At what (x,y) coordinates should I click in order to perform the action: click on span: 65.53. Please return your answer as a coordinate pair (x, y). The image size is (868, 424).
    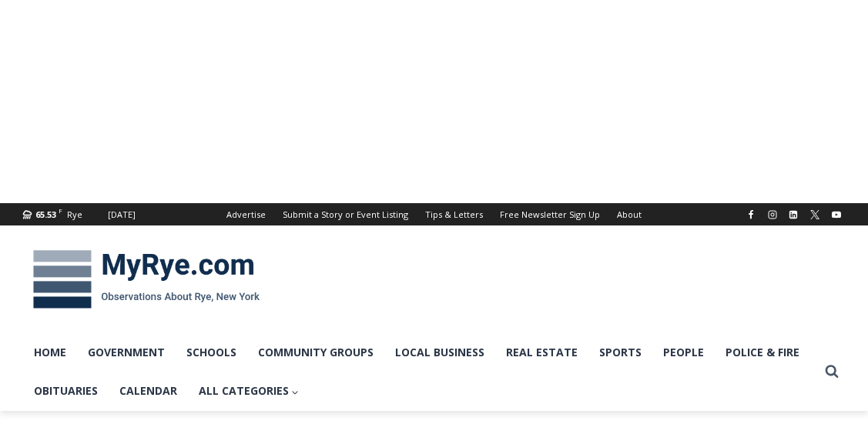
    Looking at the image, I should click on (46, 214).